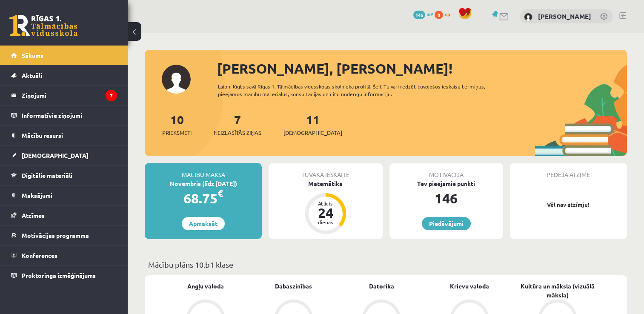  What do you see at coordinates (237, 125) in the screenshot?
I see `a: 7Neizlasītās ziņas` at bounding box center [237, 125].